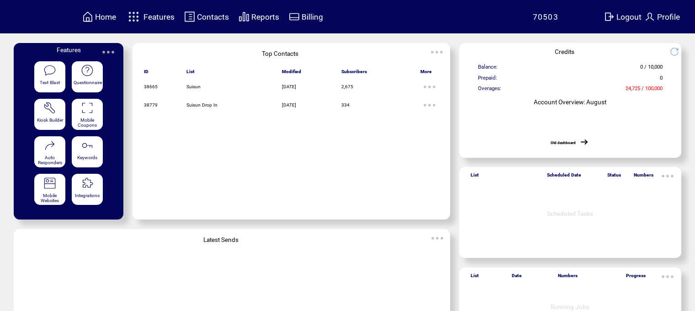 The width and height of the screenshot is (695, 311). Describe the element at coordinates (190, 16) in the screenshot. I see `img: contacts.svg` at that location.